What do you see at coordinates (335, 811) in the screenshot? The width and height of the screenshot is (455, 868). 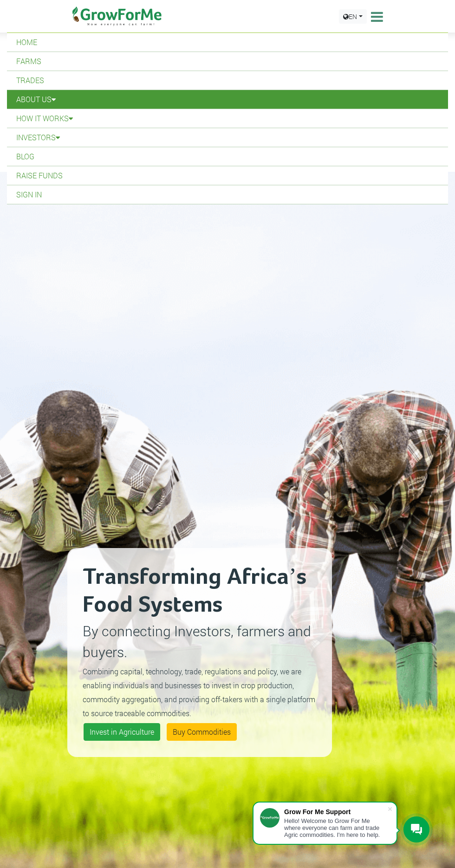 I see `div: Grow For Me Support` at bounding box center [335, 811].